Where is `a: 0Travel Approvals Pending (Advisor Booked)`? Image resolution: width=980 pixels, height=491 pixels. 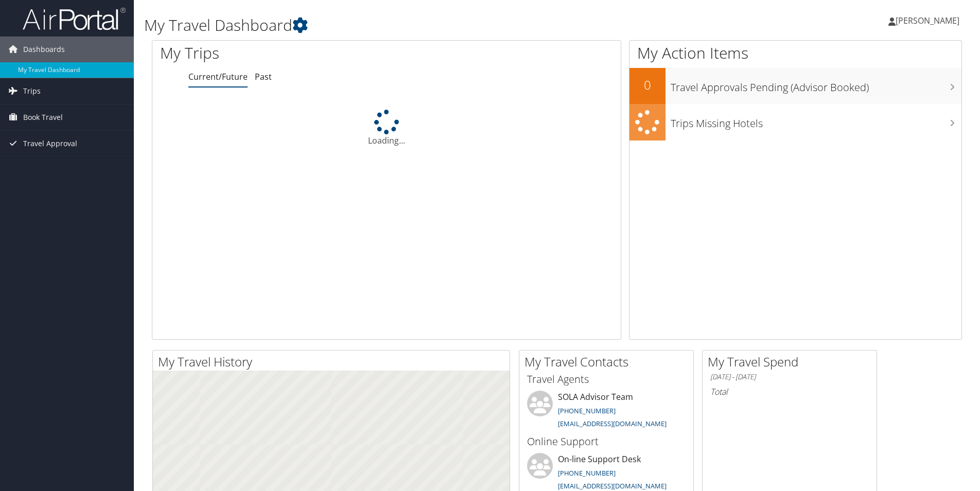
a: 0Travel Approvals Pending (Advisor Booked) is located at coordinates (795, 86).